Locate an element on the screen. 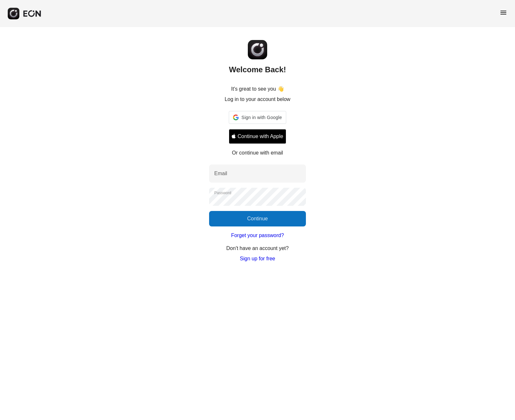 The height and width of the screenshot is (420, 515). p: Log in to your account below is located at coordinates (258, 100).